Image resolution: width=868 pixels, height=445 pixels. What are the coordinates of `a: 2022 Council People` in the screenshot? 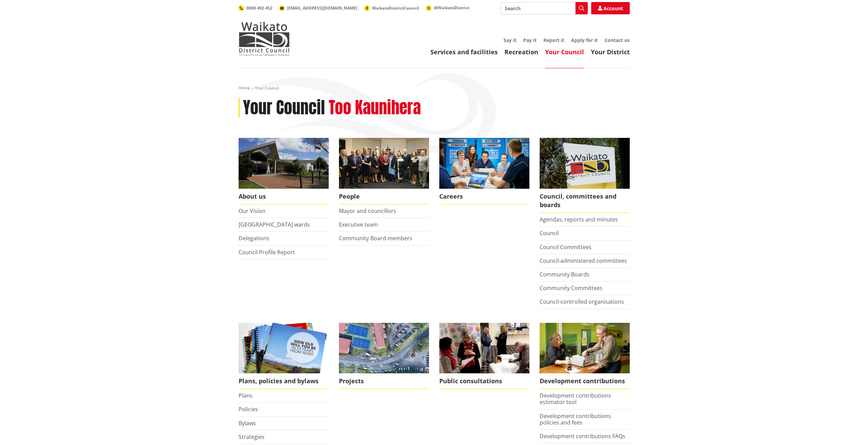 It's located at (384, 171).